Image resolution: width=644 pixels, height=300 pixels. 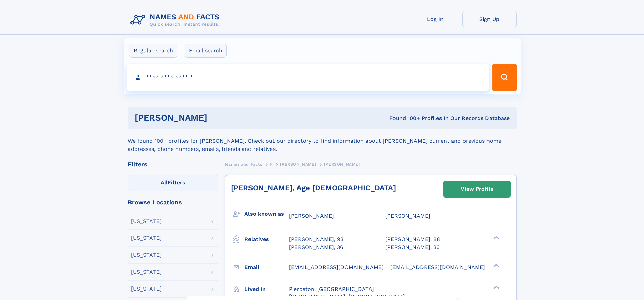 What do you see at coordinates (477, 189) in the screenshot?
I see `a: View Profile` at bounding box center [477, 189].